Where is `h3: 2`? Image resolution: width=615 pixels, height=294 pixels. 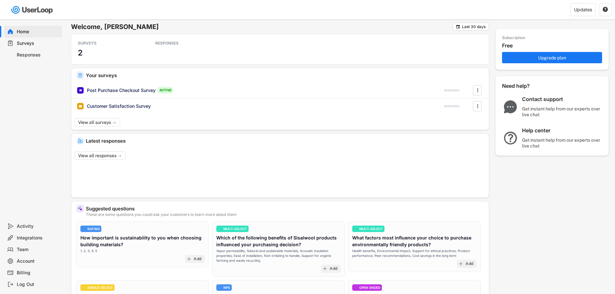 h3: 2 is located at coordinates (80, 53).